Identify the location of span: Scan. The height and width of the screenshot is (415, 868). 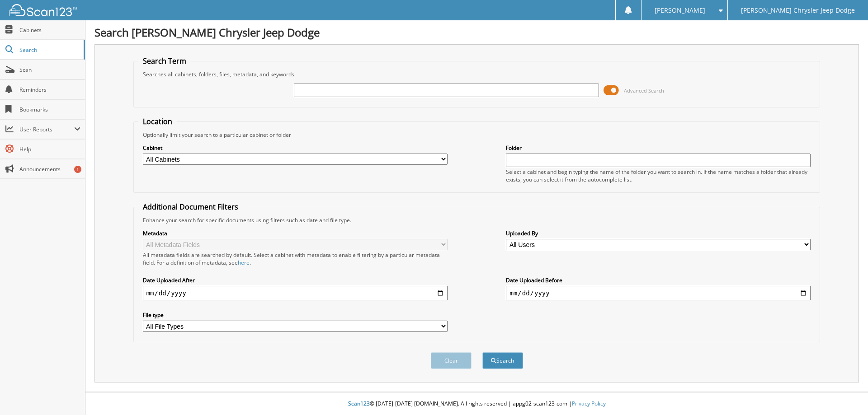
(50, 69).